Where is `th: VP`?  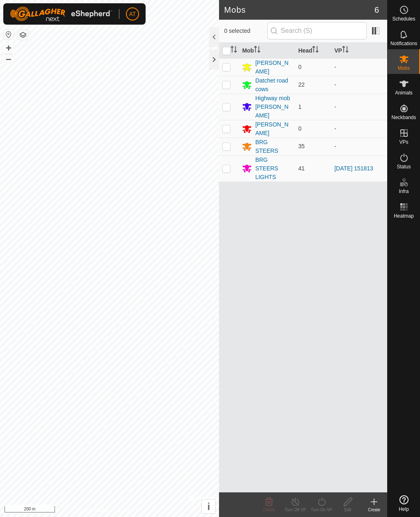 th: VP is located at coordinates (359, 51).